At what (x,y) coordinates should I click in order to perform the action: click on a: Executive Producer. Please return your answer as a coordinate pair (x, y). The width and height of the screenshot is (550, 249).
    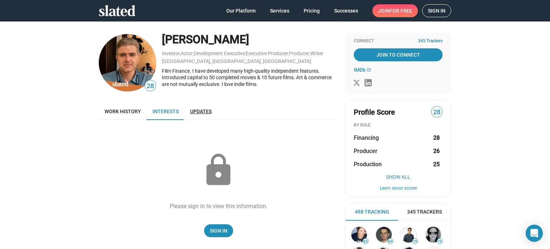
    Looking at the image, I should click on (267, 53).